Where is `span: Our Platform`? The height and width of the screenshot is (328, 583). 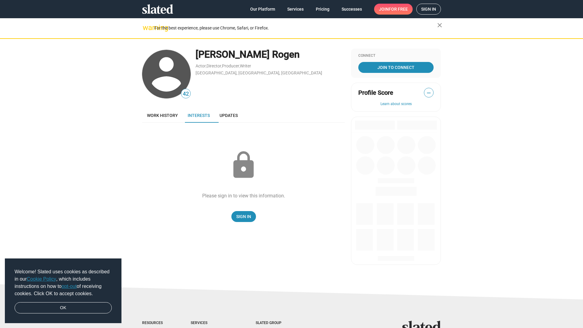
span: Our Platform is located at coordinates (262, 9).